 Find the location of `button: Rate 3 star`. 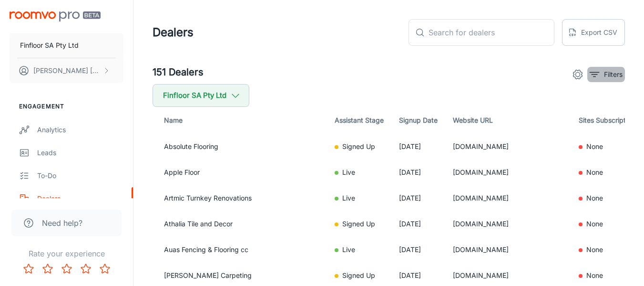

button: Rate 3 star is located at coordinates (67, 269).